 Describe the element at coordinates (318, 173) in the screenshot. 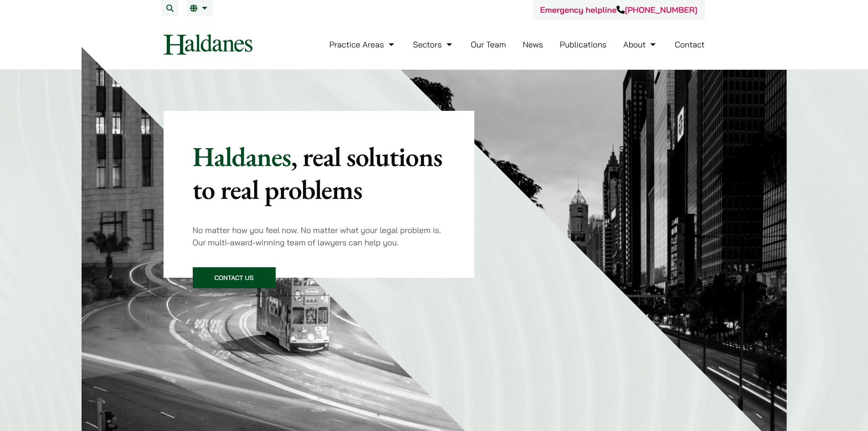

I see `mark: , real solutions to real problems` at that location.